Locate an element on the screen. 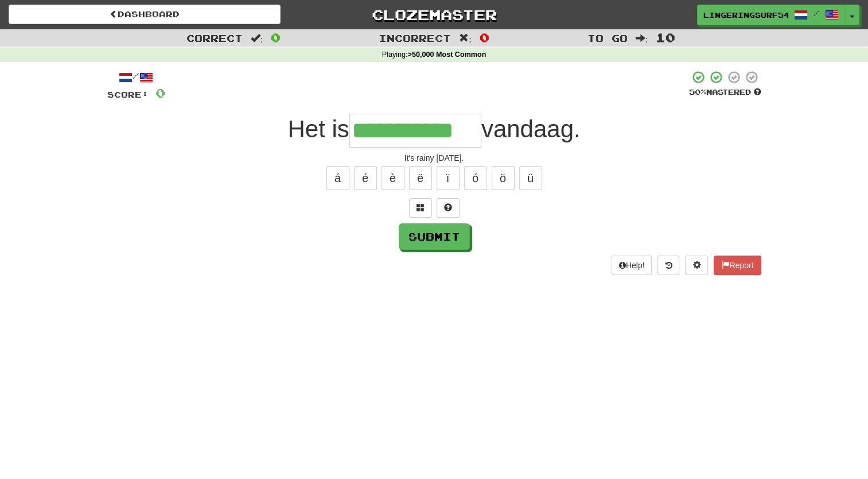 The height and width of the screenshot is (479, 868). button: ë is located at coordinates (420, 178).